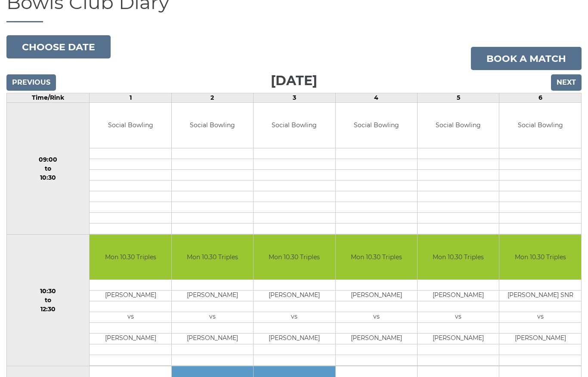 The height and width of the screenshot is (377, 588). What do you see at coordinates (48, 300) in the screenshot?
I see `td: 10:30 to 12:30` at bounding box center [48, 300].